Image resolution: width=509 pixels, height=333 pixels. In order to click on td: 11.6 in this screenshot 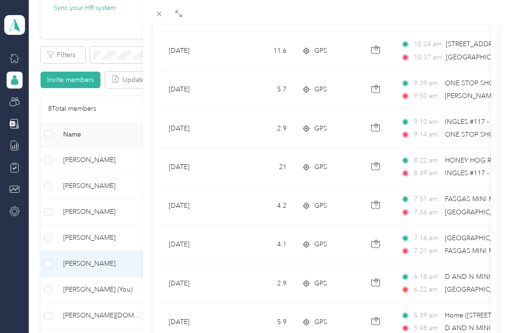, I will do `click(263, 51)`.